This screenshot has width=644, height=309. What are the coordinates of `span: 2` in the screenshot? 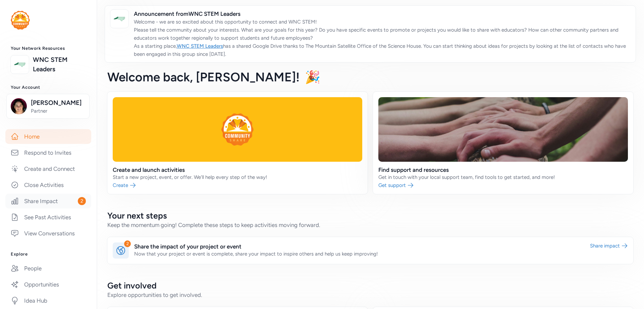 It's located at (82, 201).